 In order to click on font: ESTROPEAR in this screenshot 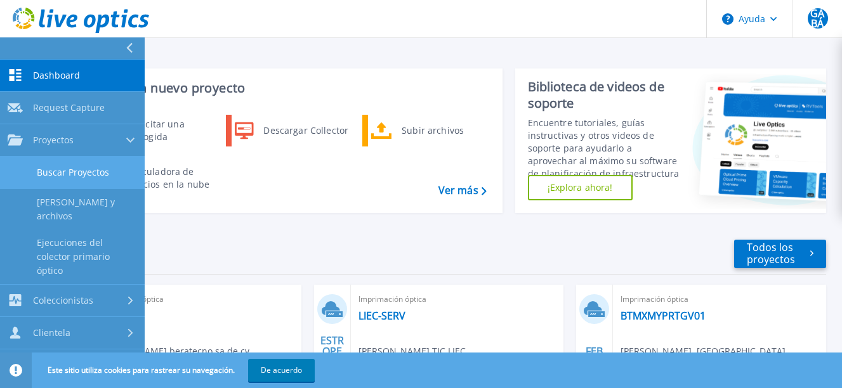, I will do `click(332, 351)`.